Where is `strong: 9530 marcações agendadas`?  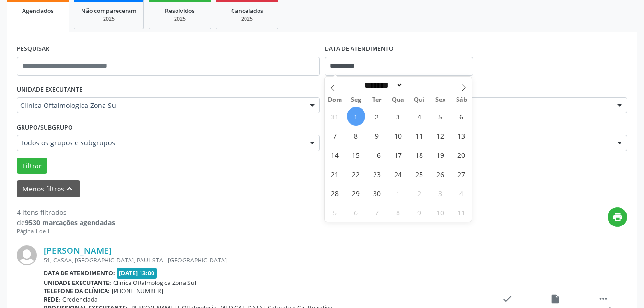
strong: 9530 marcações agendadas is located at coordinates (70, 222).